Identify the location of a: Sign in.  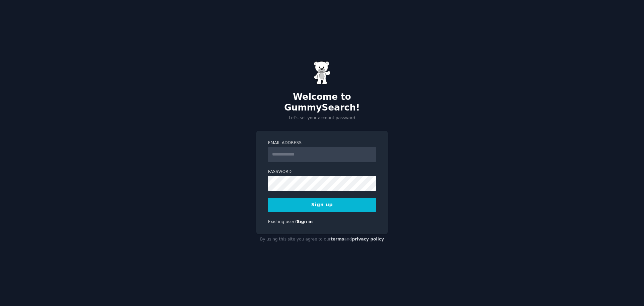
(305, 221).